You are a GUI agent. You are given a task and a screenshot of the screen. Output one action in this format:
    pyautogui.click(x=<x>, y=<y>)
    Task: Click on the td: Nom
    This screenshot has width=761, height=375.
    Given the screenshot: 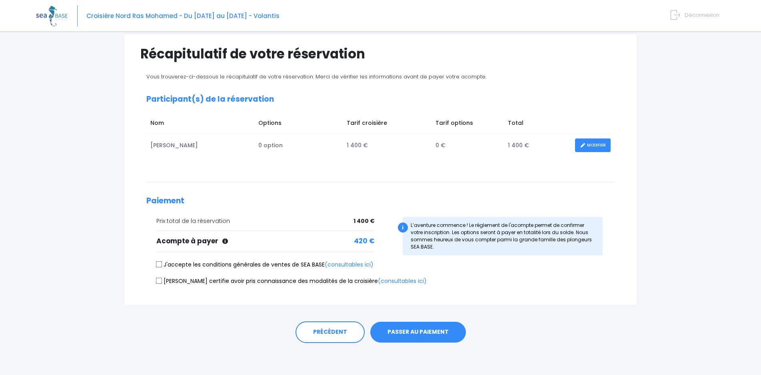 What is the action you would take?
    pyautogui.click(x=200, y=124)
    